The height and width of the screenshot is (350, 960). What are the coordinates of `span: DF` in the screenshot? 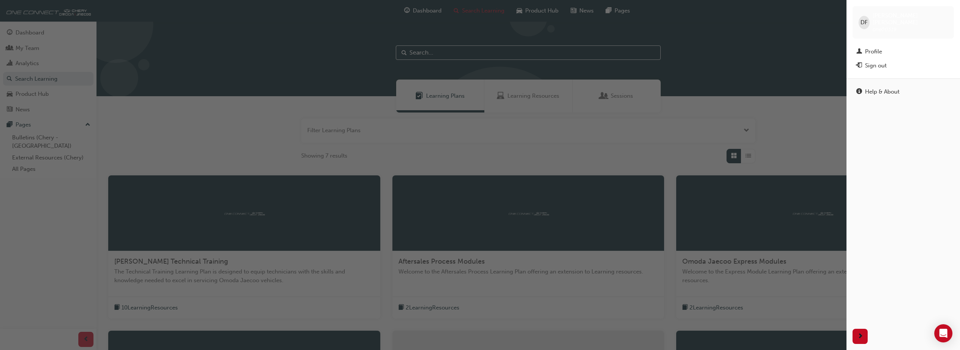 It's located at (864, 22).